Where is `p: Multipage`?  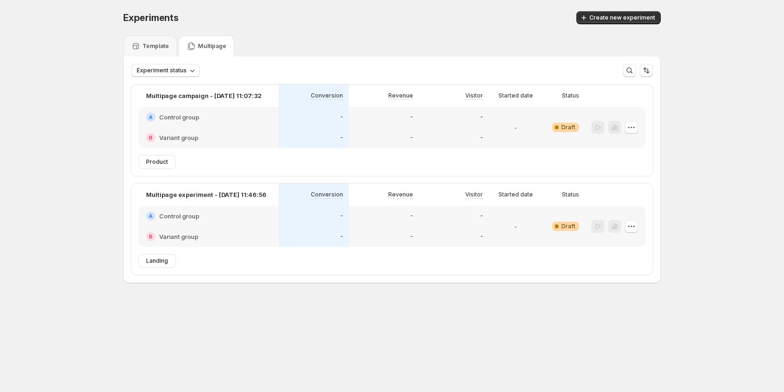 p: Multipage is located at coordinates (212, 46).